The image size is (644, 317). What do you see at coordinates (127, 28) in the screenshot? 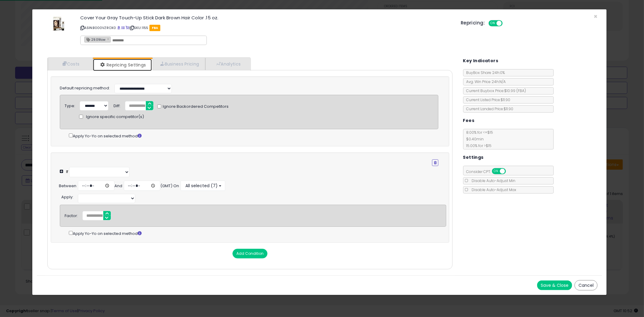
I see `a: Your listing only` at bounding box center [127, 28].